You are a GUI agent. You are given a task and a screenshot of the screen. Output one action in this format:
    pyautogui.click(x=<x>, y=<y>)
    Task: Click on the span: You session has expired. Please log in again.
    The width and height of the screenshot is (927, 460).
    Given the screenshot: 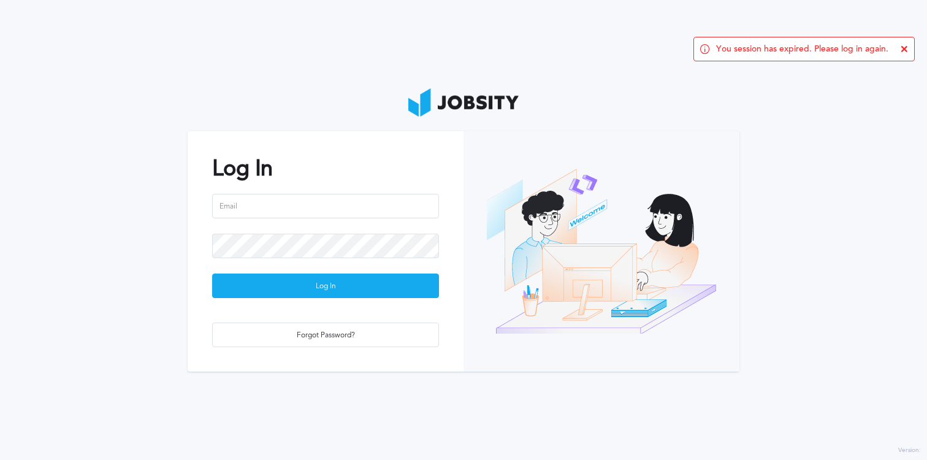 What is the action you would take?
    pyautogui.click(x=802, y=49)
    